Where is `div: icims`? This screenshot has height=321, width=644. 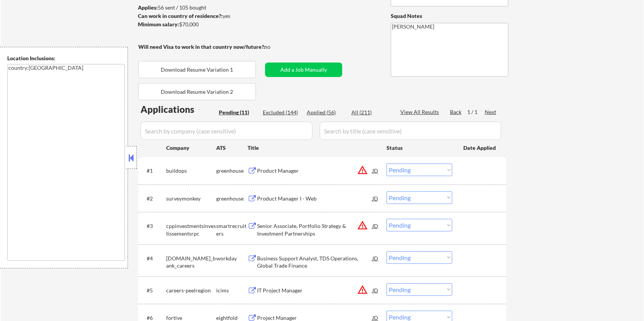 div: icims is located at coordinates (232, 291).